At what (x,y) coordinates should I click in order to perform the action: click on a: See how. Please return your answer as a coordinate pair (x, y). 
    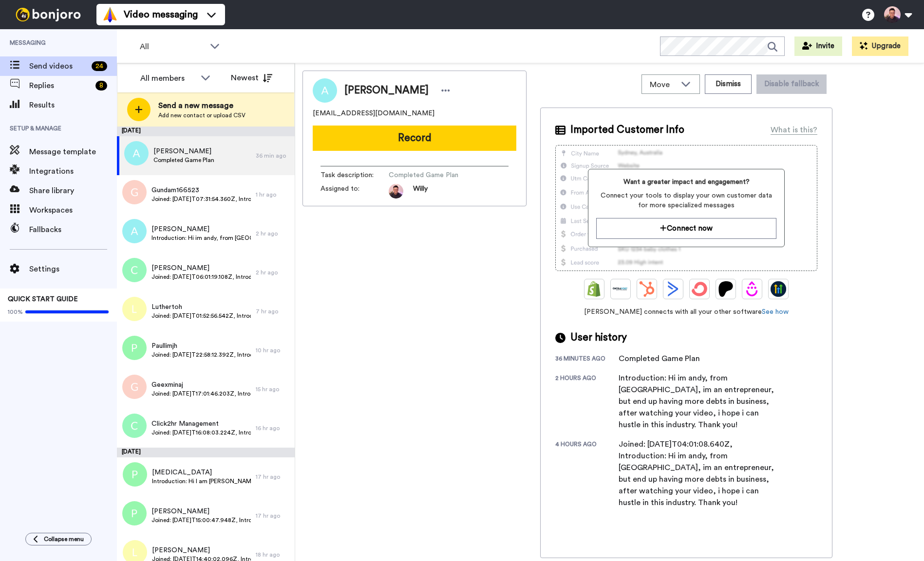
    Looking at the image, I should click on (775, 312).